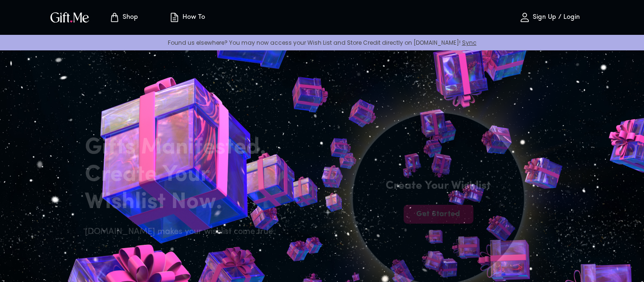 This screenshot has width=644, height=282. Describe the element at coordinates (183, 148) in the screenshot. I see `h2: Gifts Manifested.` at that location.